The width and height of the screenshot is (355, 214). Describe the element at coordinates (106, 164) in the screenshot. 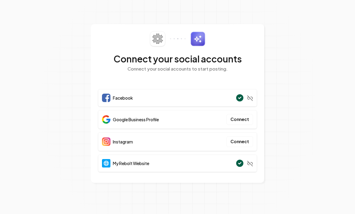

I see `img: Website` at that location.